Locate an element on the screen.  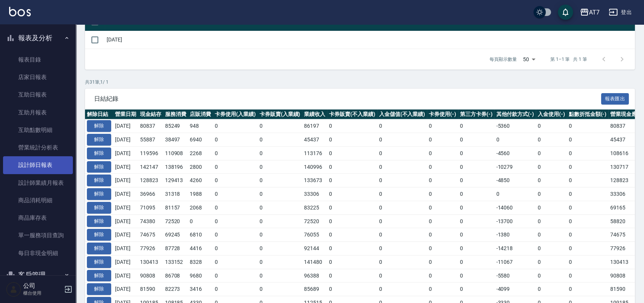
td: -13700 is located at coordinates (515, 221).